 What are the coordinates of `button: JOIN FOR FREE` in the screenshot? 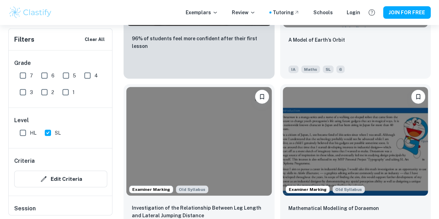 It's located at (406, 12).